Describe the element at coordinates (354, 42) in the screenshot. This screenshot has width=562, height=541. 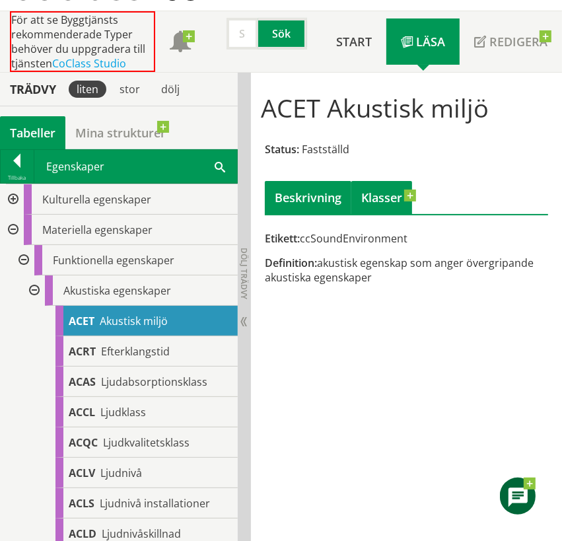
I see `span: Start` at that location.